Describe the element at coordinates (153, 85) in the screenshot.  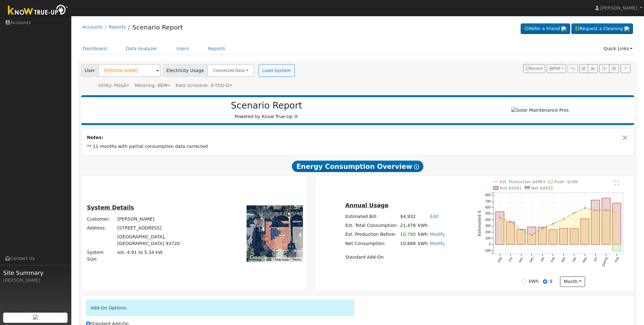
I see `div: Metering: NEM` at that location.